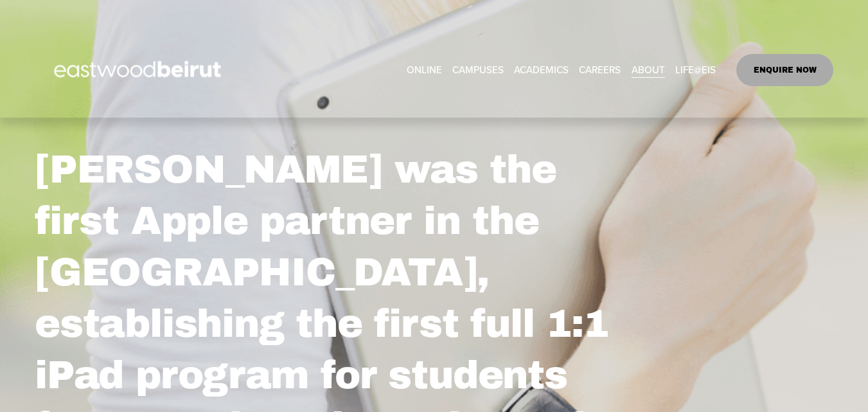  What do you see at coordinates (478, 70) in the screenshot?
I see `span: CAMPUSES` at bounding box center [478, 70].